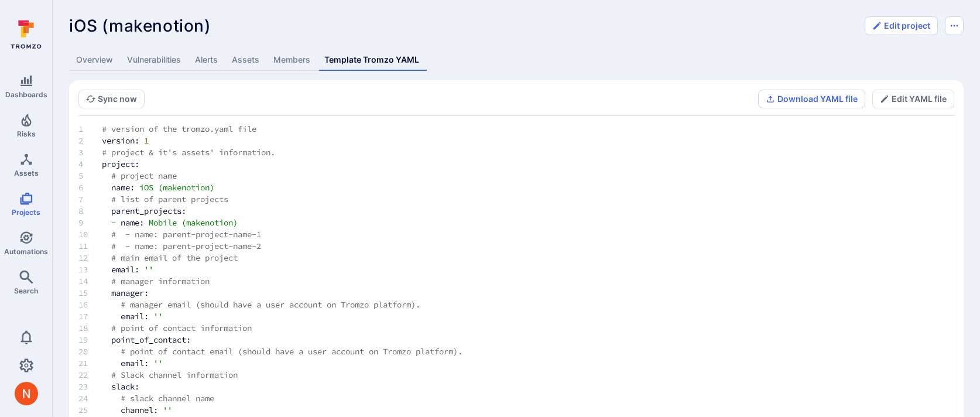  What do you see at coordinates (27, 95) in the screenshot?
I see `span: Dashboards` at bounding box center [27, 95].